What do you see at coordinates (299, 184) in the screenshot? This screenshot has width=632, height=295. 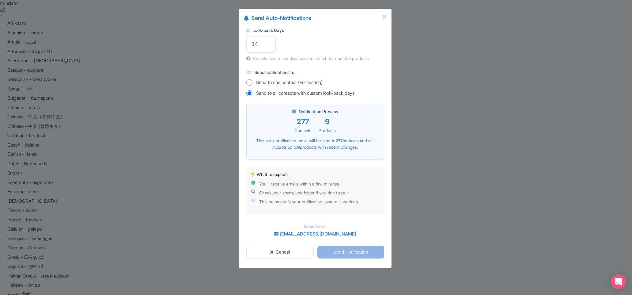 I see `span: You'll receive emails within a few minutes` at bounding box center [299, 184].